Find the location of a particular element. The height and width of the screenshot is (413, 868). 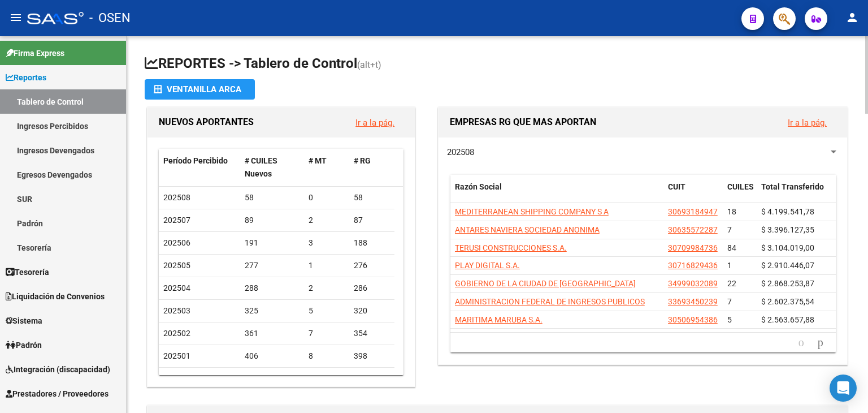

div: 286 is located at coordinates (372, 288).